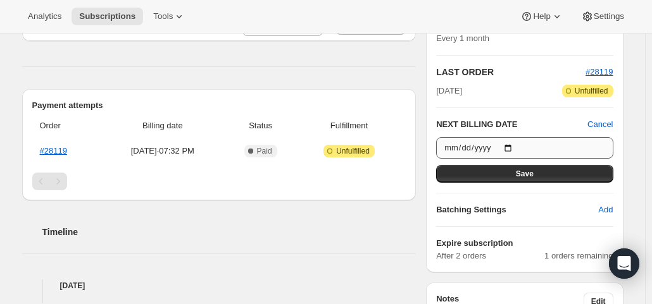 The width and height of the screenshot is (652, 304). Describe the element at coordinates (463, 38) in the screenshot. I see `span: Every 1 month` at that location.